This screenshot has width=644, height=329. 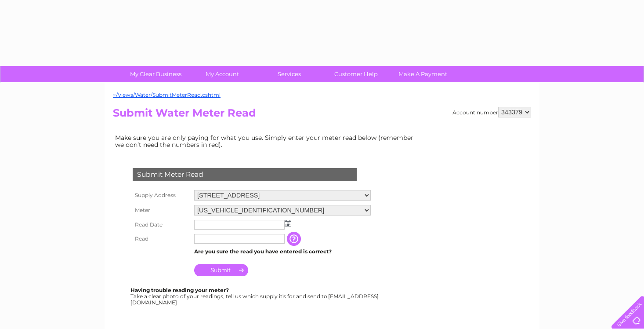 I want to click on th: Read, so click(x=161, y=238).